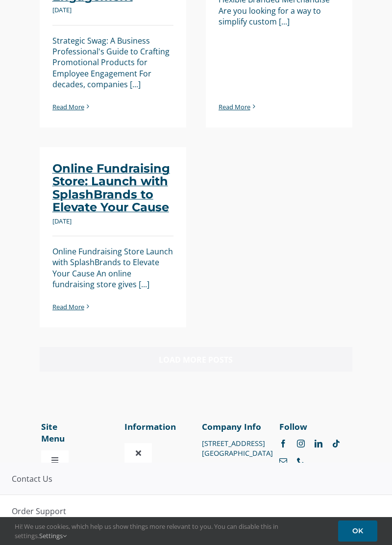 This screenshot has width=392, height=545. Describe the element at coordinates (301, 443) in the screenshot. I see `a: instagram` at that location.